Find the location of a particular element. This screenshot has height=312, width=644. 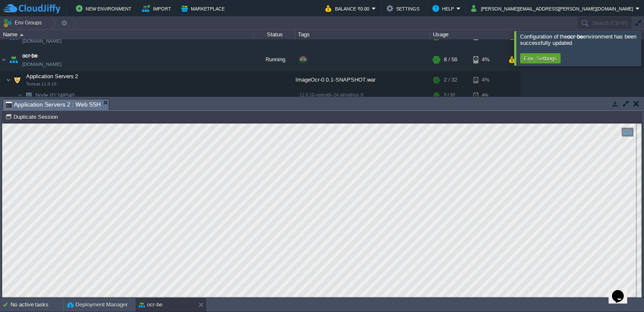

div: 8 / 56 is located at coordinates (451, 60).